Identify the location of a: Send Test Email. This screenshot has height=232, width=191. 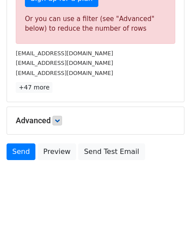
(112, 151).